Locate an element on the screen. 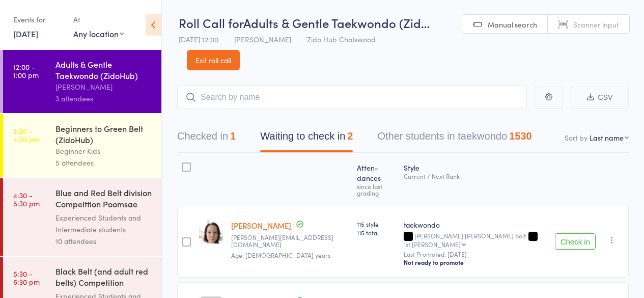 This screenshot has width=644, height=298. a: Exit roll call is located at coordinates (213, 60).